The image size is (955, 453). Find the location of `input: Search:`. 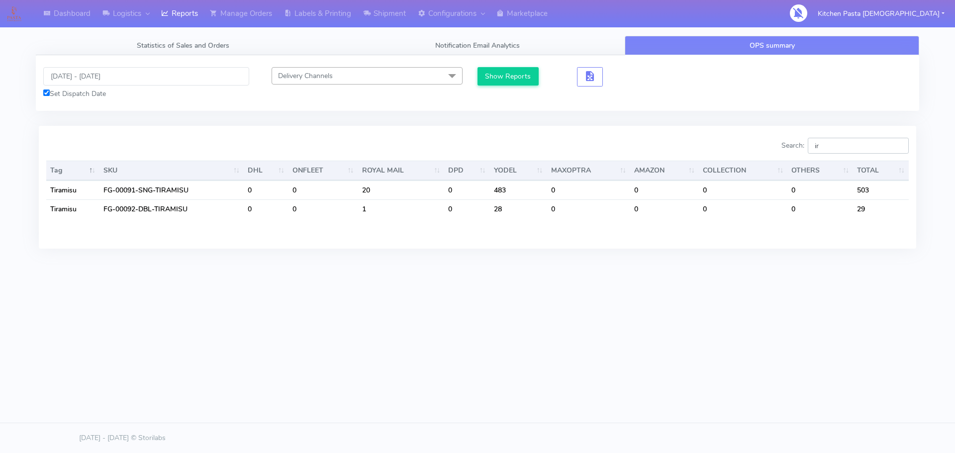

input: Search: is located at coordinates (858, 146).